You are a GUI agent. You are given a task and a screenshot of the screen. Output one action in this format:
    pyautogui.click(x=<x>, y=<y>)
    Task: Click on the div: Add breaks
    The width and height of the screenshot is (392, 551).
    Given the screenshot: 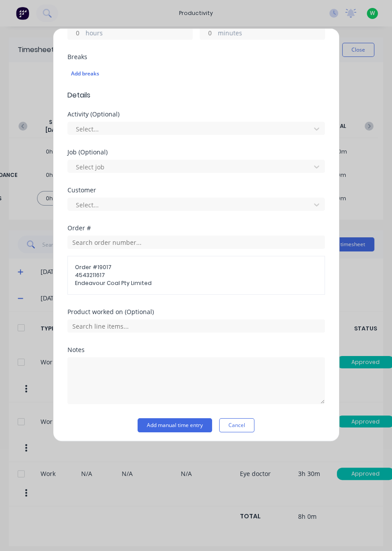 What is the action you would take?
    pyautogui.click(x=196, y=74)
    